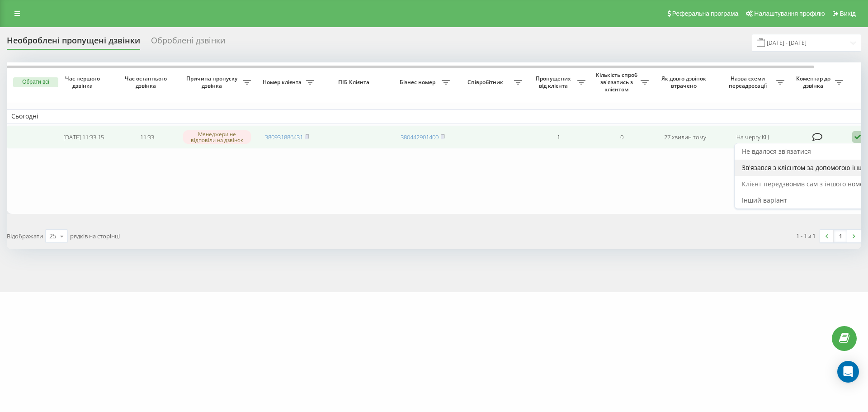 The image size is (868, 412). What do you see at coordinates (94, 236) in the screenshot?
I see `span: рядків на сторінці` at bounding box center [94, 236].